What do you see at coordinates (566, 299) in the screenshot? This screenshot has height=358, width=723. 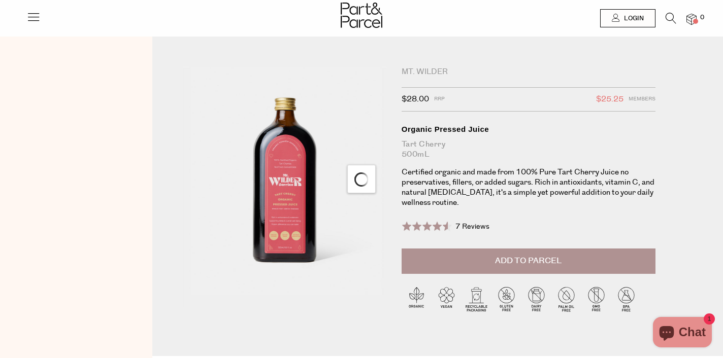 I see `img: P_P-ICONS-Live_Bec_V11_Palm_Oil_Free.svg` at bounding box center [566, 299].